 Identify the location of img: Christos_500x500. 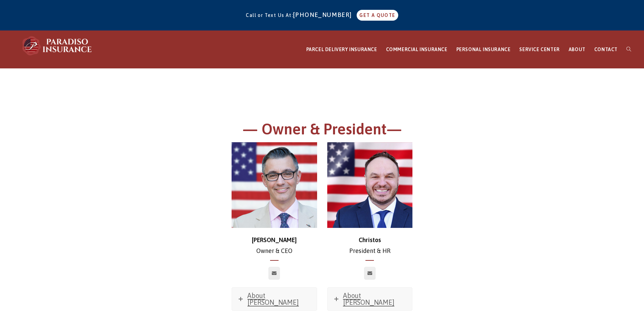
(370, 185).